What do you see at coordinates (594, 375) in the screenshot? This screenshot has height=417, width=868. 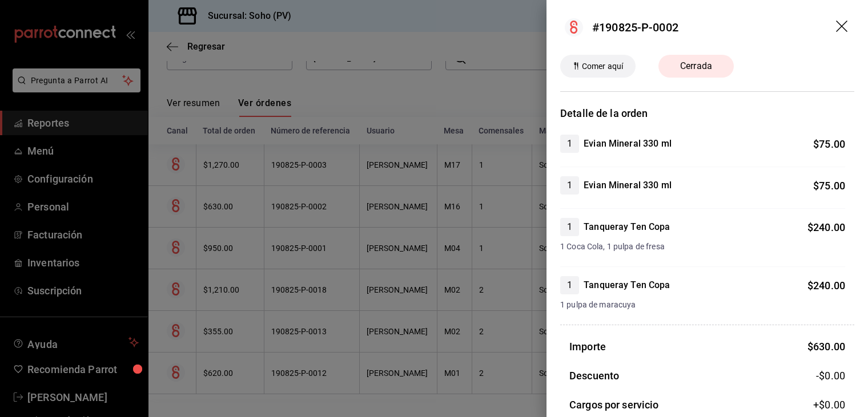 I see `h3: Descuento` at bounding box center [594, 375].